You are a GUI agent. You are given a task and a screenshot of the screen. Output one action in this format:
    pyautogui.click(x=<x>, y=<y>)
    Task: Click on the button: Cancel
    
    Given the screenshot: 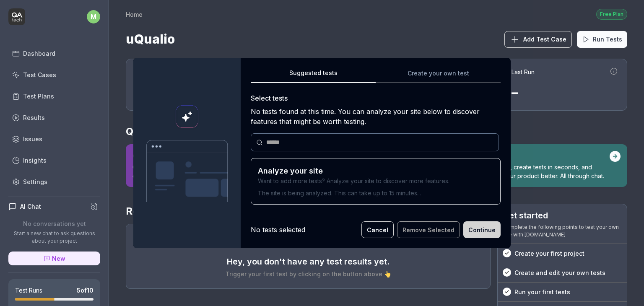 What is the action you would take?
    pyautogui.click(x=377, y=230)
    